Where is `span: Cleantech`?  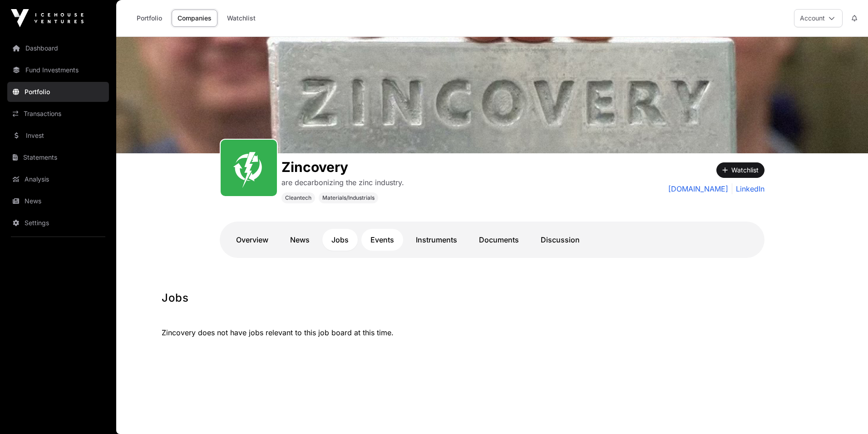 span: Cleantech is located at coordinates (298, 197).